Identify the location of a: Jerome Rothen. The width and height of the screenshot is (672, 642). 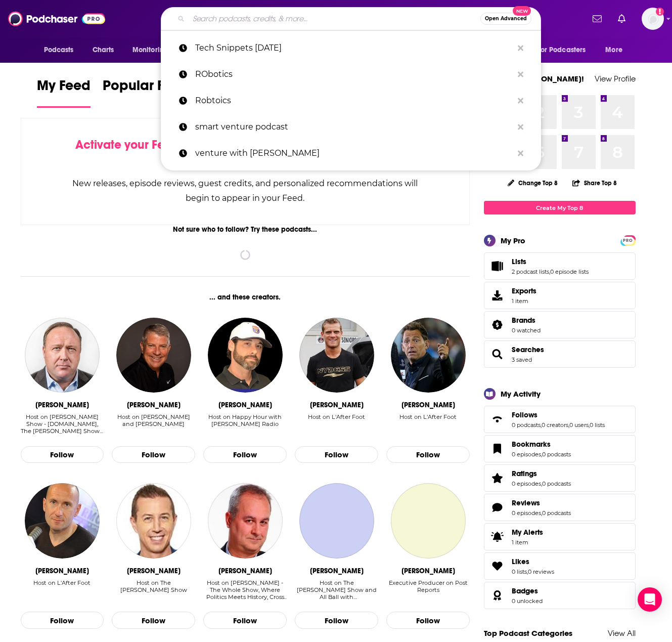
(337, 355).